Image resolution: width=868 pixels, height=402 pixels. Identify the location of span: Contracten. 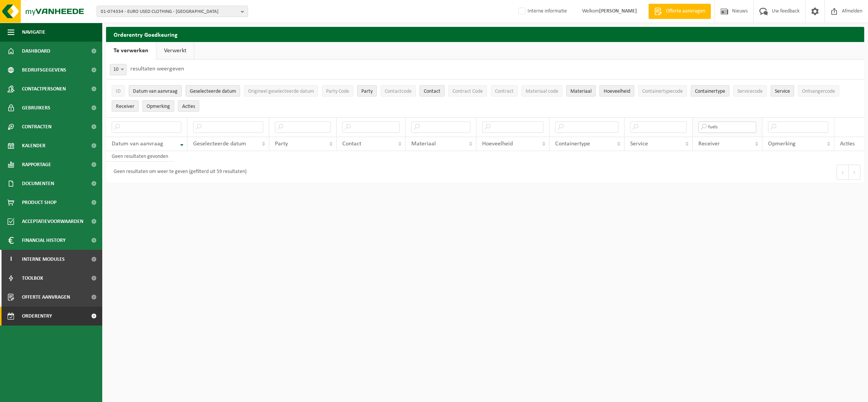
(37, 127).